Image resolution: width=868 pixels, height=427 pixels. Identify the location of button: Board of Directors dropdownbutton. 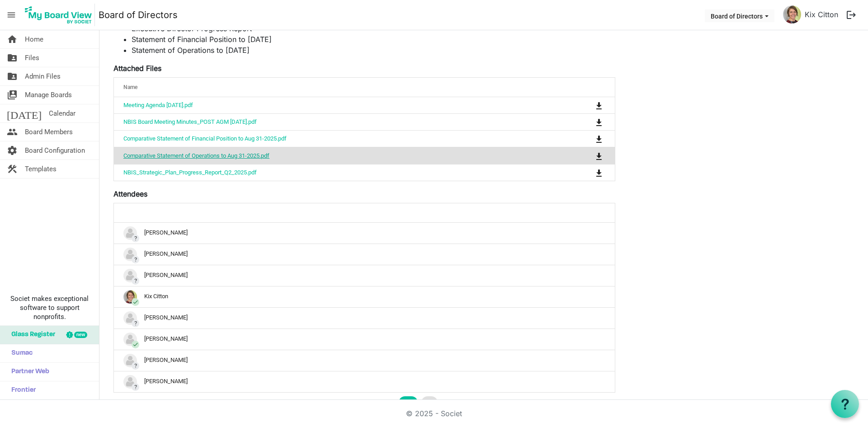
(739, 16).